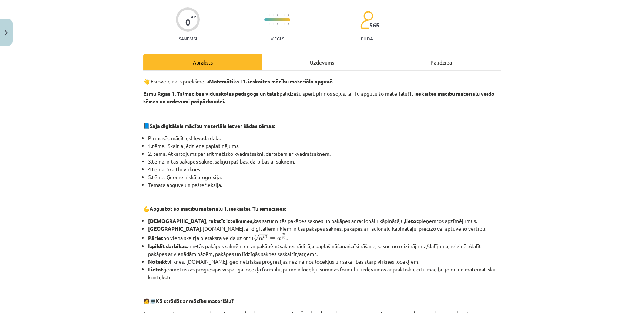 Image resolution: width=644 pixels, height=313 pixels. What do you see at coordinates (325, 138) in the screenshot?
I see `li: Pirms sāc mācīties! Ievada daļa.` at bounding box center [325, 138].